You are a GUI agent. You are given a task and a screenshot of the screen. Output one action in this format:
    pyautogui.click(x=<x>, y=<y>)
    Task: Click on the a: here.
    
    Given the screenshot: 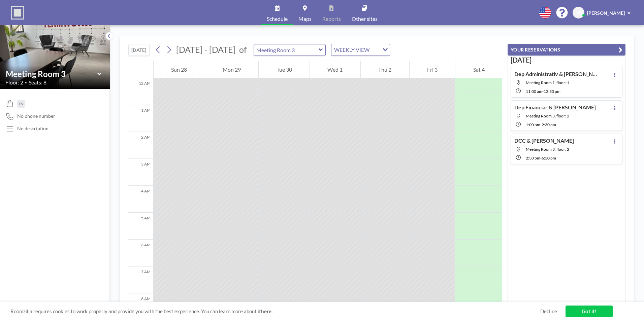 What is the action you would take?
    pyautogui.click(x=267, y=311)
    